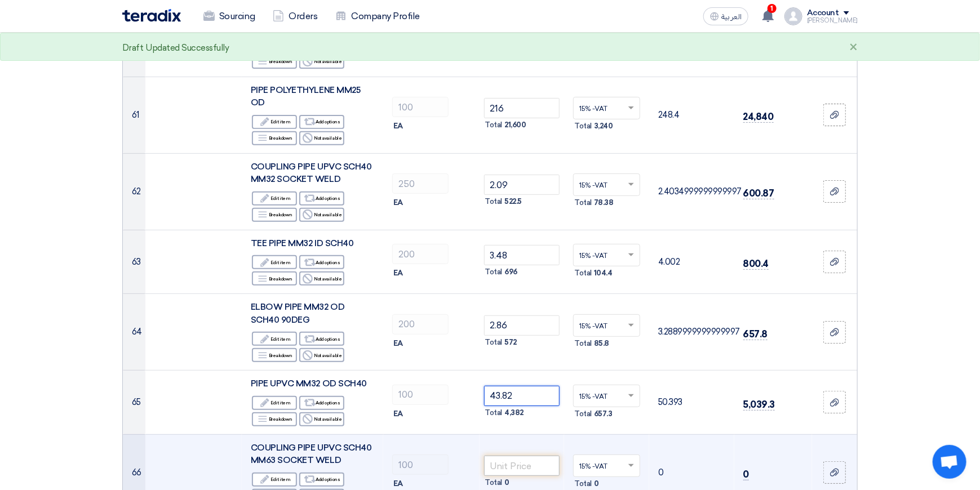 The width and height of the screenshot is (980, 490). Describe the element at coordinates (302, 243) in the screenshot. I see `span: TEE PIPE MM32 ID SCH40` at that location.